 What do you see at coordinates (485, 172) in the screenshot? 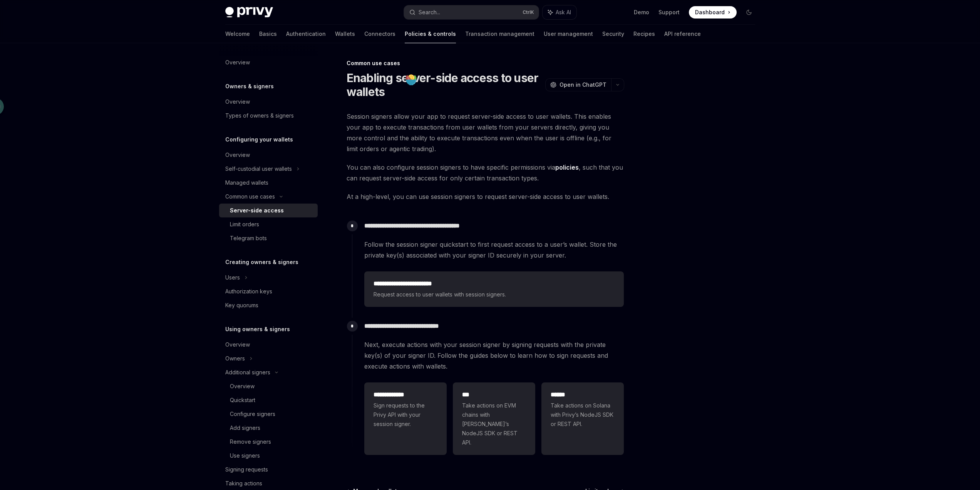
I see `span: You can also configure session signers to have specific permissions via , such that you can reque...` at bounding box center [485, 172].